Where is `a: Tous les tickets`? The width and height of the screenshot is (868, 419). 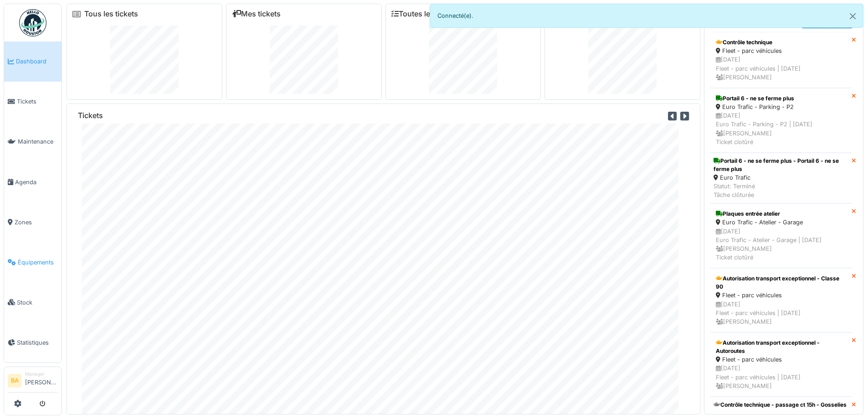
a: Tous les tickets is located at coordinates (111, 13).